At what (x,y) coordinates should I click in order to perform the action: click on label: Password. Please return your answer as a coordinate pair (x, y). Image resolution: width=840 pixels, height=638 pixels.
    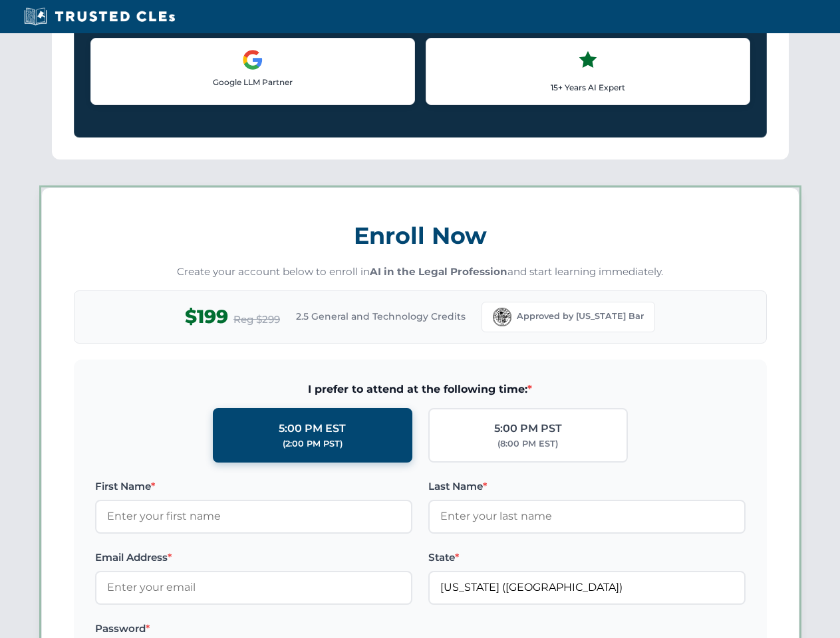
    Looking at the image, I should click on (253, 629).